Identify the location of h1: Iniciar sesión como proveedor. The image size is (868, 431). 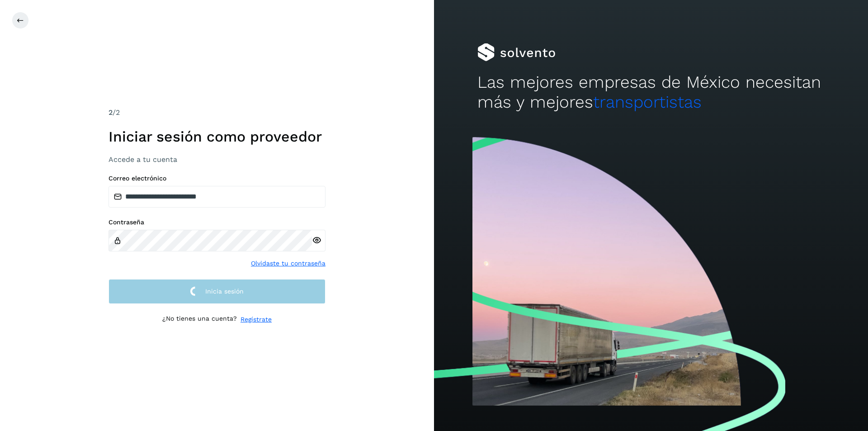
(217, 136).